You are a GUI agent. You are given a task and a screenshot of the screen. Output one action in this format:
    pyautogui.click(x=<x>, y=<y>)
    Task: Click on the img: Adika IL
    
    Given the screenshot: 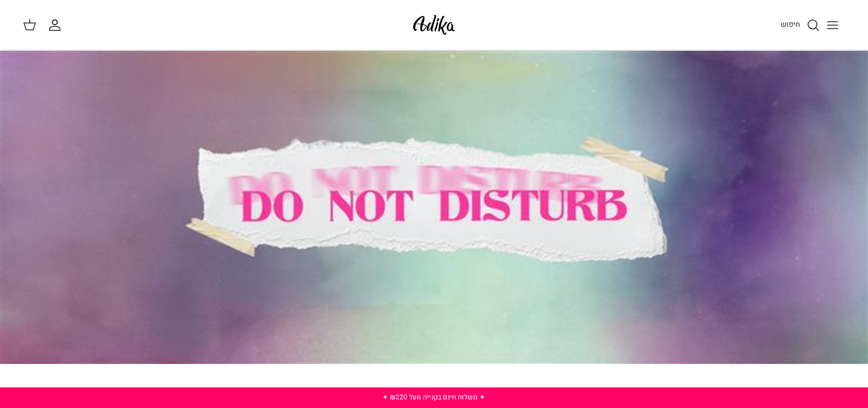 What is the action you would take?
    pyautogui.click(x=433, y=25)
    